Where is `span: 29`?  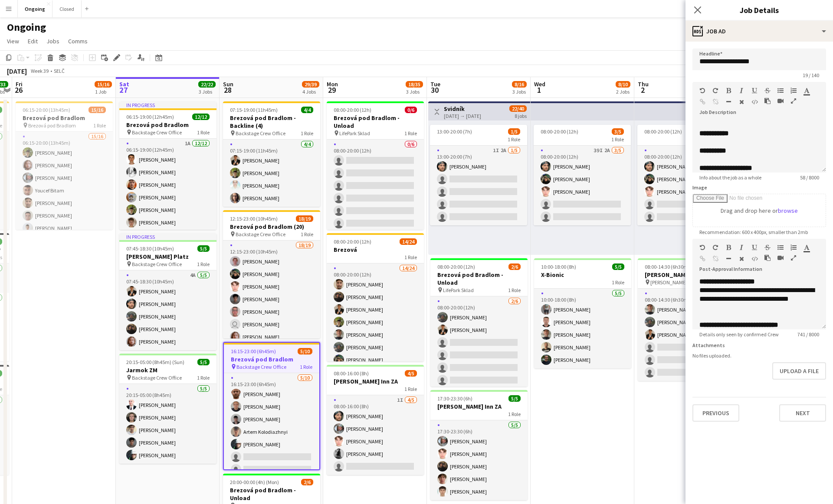 span: 29 is located at coordinates (331, 90).